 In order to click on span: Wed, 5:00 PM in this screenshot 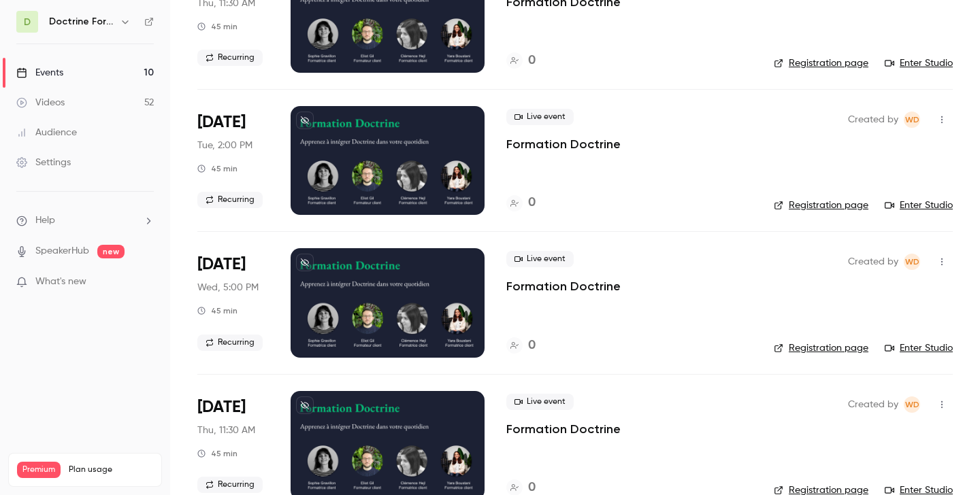, I will do `click(228, 288)`.